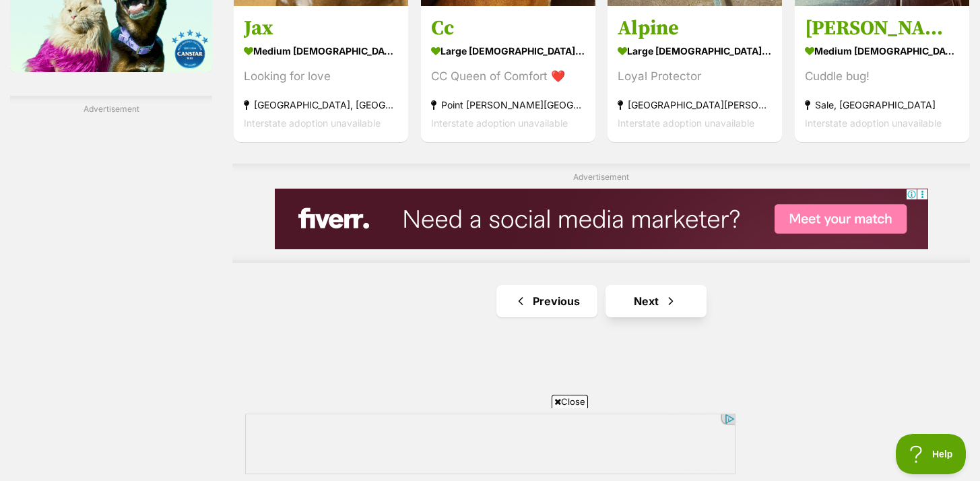 The width and height of the screenshot is (980, 481). What do you see at coordinates (695, 76) in the screenshot?
I see `div: Loyal Protector` at bounding box center [695, 76].